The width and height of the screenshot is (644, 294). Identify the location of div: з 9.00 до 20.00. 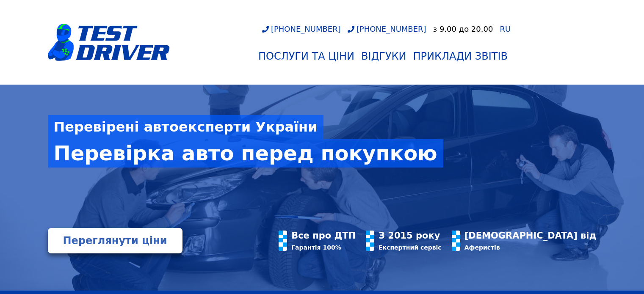
(463, 29).